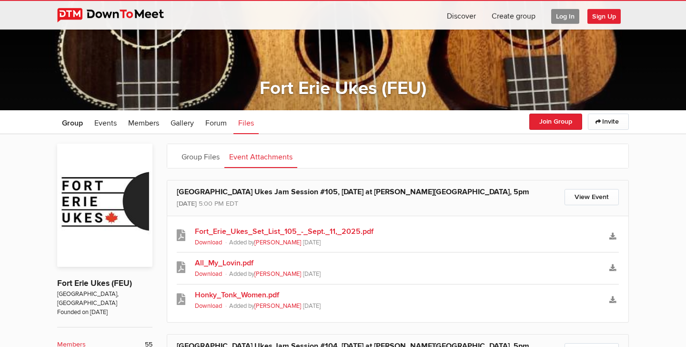 The height and width of the screenshot is (347, 686). Describe the element at coordinates (201, 156) in the screenshot. I see `a: Group Files` at that location.